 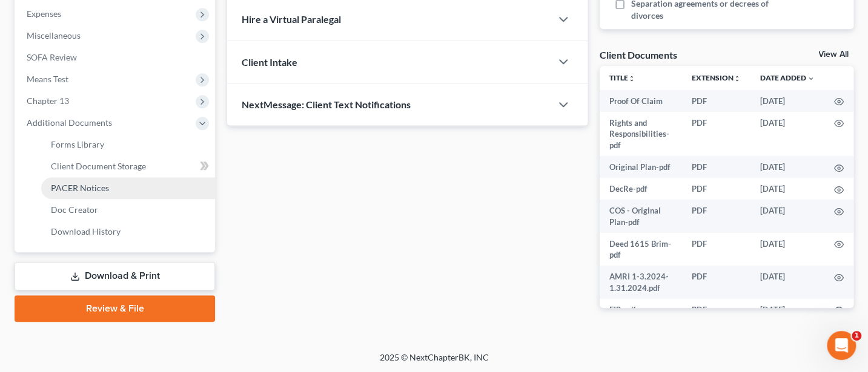 What do you see at coordinates (75, 210) in the screenshot?
I see `span: Doc Creator` at bounding box center [75, 210].